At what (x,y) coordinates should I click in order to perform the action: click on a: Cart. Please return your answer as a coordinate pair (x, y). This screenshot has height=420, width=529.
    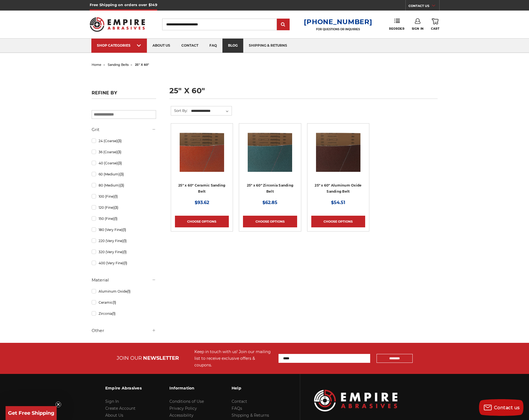
    Looking at the image, I should click on (435, 24).